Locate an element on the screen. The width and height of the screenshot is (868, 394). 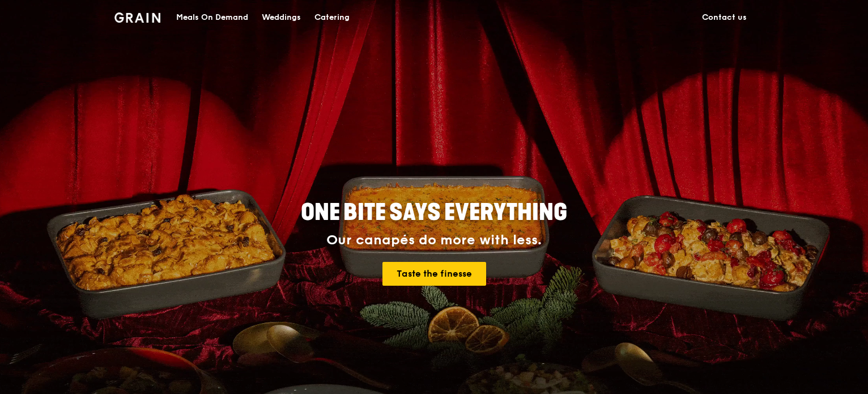
div: Weddings is located at coordinates (281, 17).